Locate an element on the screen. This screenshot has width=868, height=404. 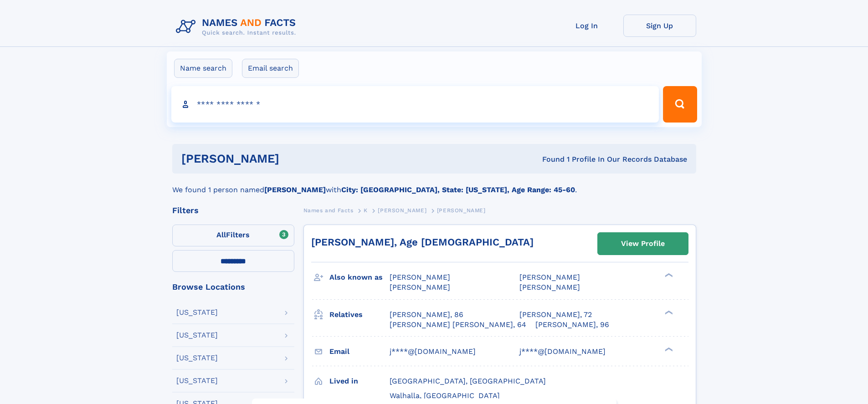
a: Log In is located at coordinates (587, 26).